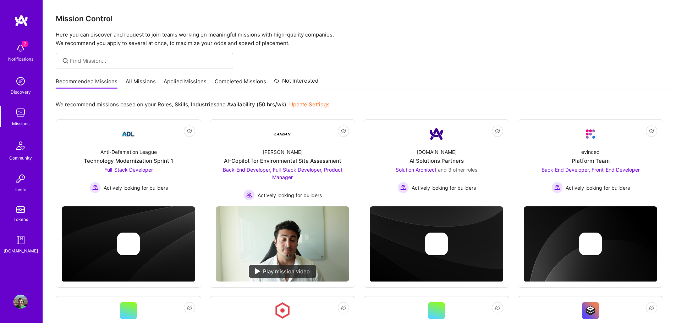  I want to click on div: Anti-Defamation League, so click(129, 152).